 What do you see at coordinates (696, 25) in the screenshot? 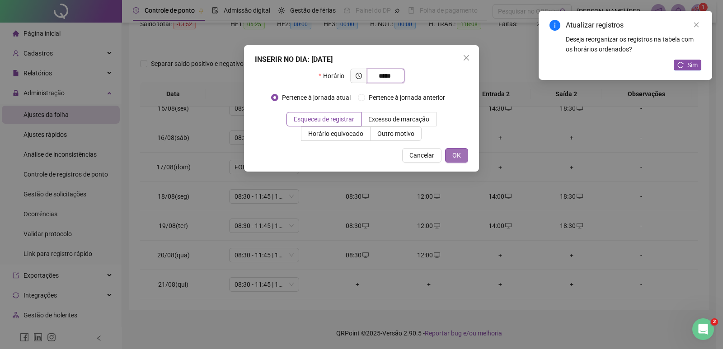
I see `a: Close` at bounding box center [696, 25].